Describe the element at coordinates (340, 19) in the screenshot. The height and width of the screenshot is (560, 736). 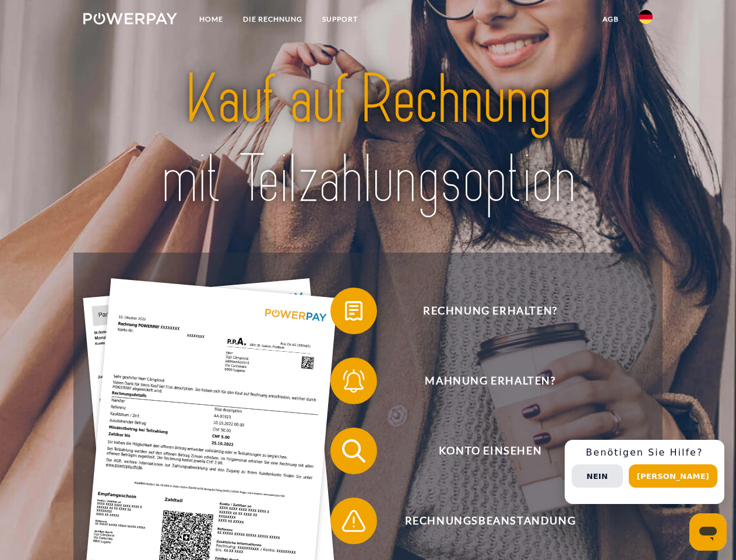
I see `a: SUPPORT` at that location.